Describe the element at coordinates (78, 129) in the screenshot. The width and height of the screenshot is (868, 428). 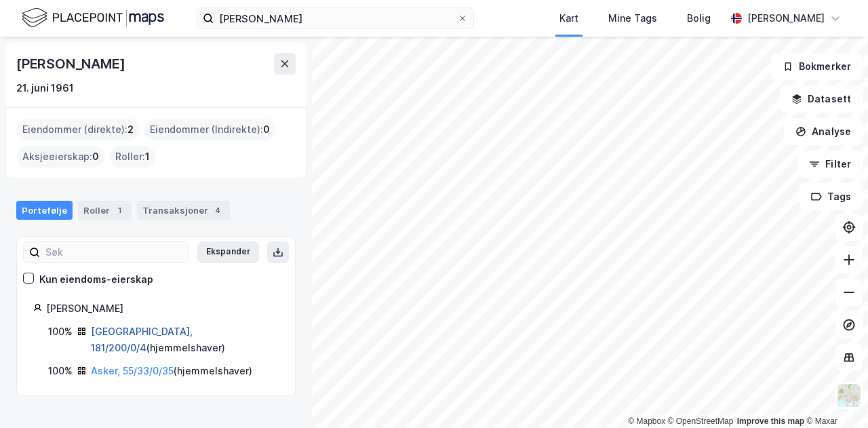
I see `div: Eiendommer (direkte) :` at that location.